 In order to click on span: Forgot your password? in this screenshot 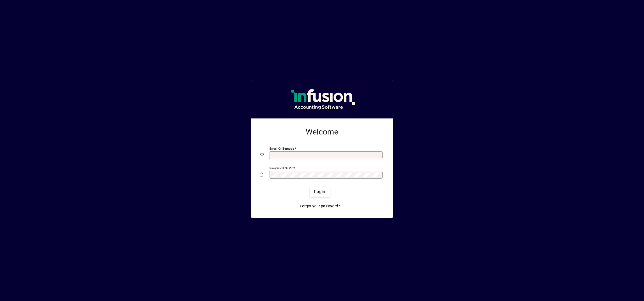, I will do `click(320, 206)`.